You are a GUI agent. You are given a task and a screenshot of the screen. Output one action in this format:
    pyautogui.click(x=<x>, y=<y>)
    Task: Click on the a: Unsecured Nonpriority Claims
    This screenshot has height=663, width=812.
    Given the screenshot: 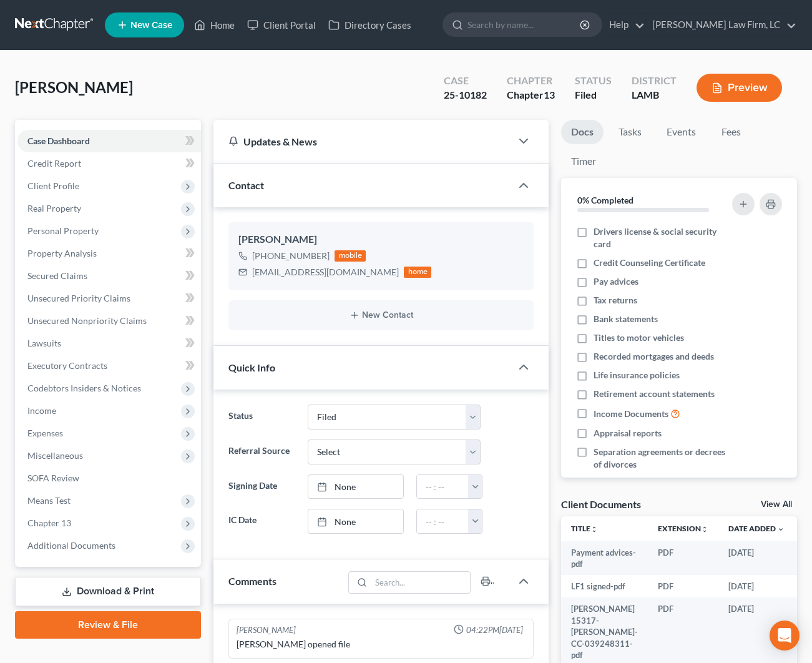 What is the action you would take?
    pyautogui.click(x=109, y=321)
    